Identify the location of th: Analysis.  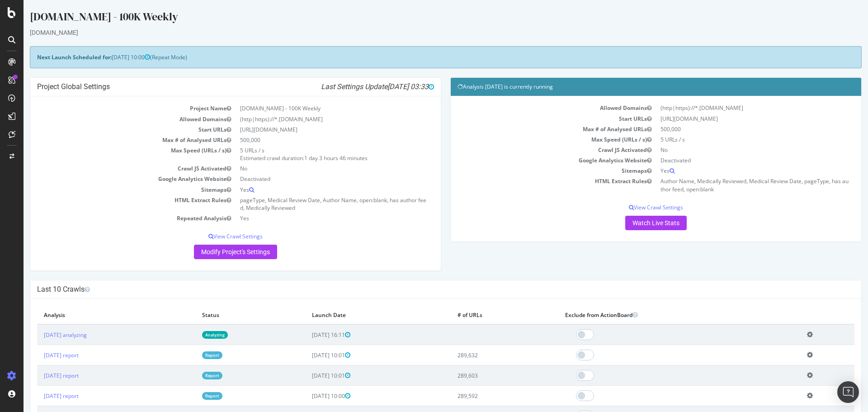
(93, 315).